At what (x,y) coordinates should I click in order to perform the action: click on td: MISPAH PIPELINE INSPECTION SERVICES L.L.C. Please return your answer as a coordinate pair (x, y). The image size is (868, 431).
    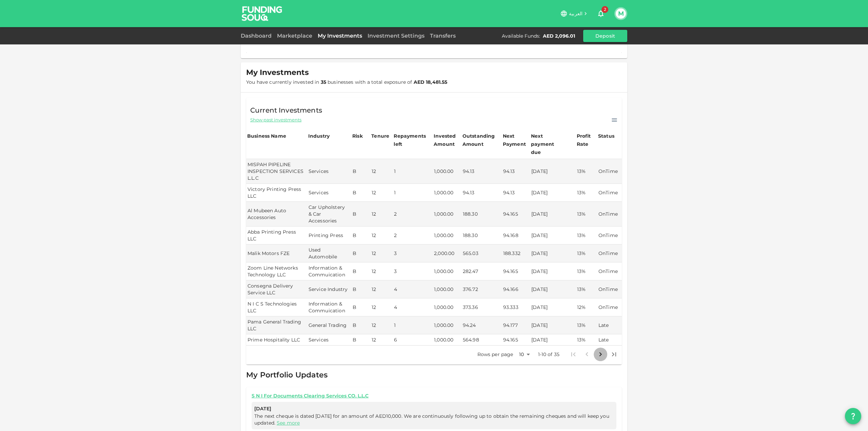
    Looking at the image, I should click on (277, 171).